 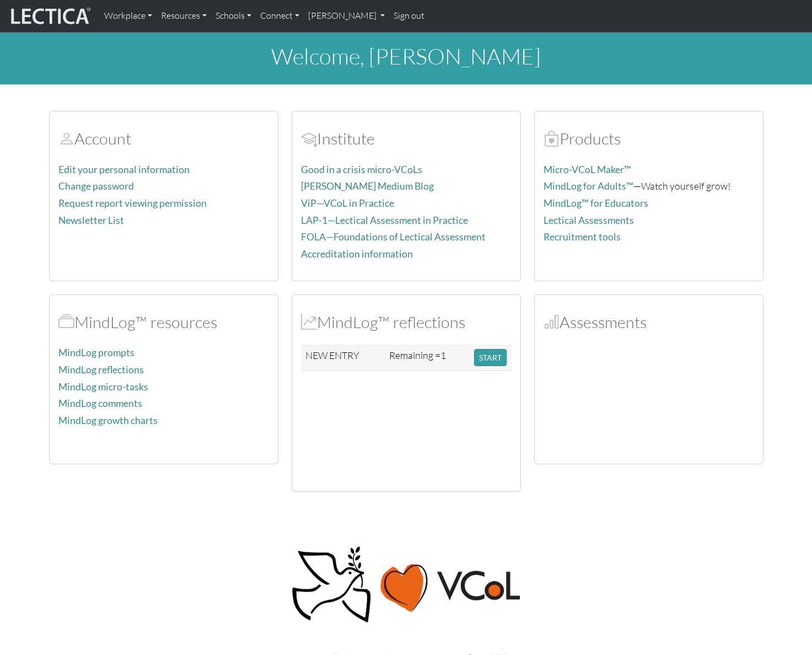 I want to click on a: Request report viewing permission, so click(x=132, y=203).